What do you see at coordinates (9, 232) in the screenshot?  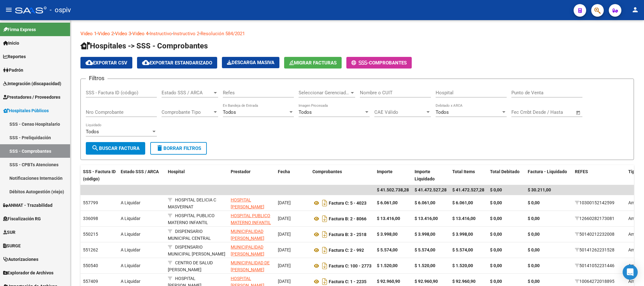 I see `span: SUR` at bounding box center [9, 232].